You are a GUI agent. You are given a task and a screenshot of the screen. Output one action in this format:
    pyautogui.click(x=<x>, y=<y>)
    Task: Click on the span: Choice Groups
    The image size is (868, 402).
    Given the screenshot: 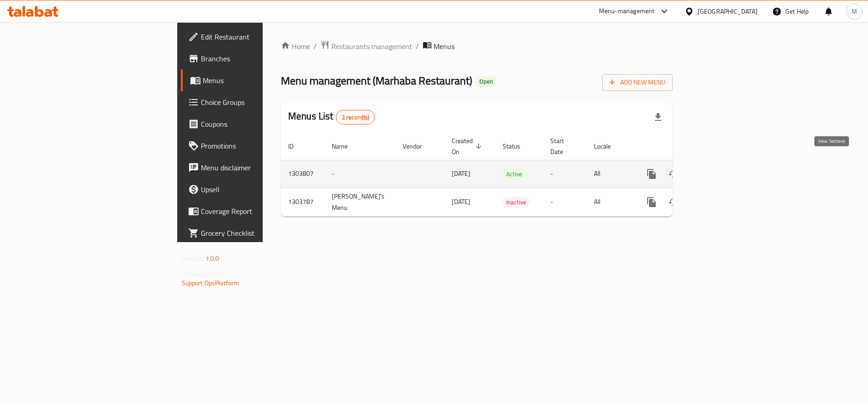 What is the action you would take?
    pyautogui.click(x=257, y=102)
    